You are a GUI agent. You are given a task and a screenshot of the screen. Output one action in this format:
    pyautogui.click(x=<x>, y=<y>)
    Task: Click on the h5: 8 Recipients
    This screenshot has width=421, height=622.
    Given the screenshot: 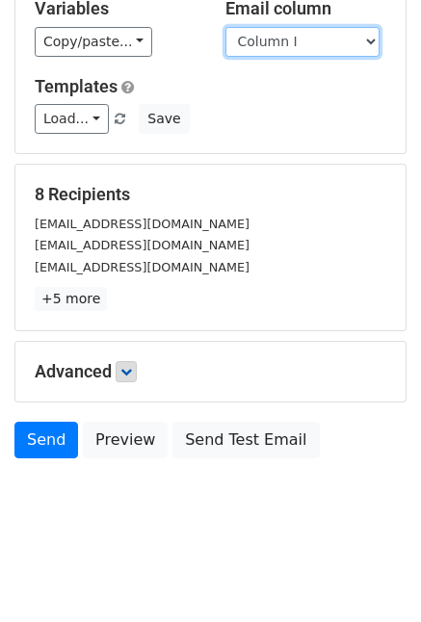 What is the action you would take?
    pyautogui.click(x=210, y=194)
    